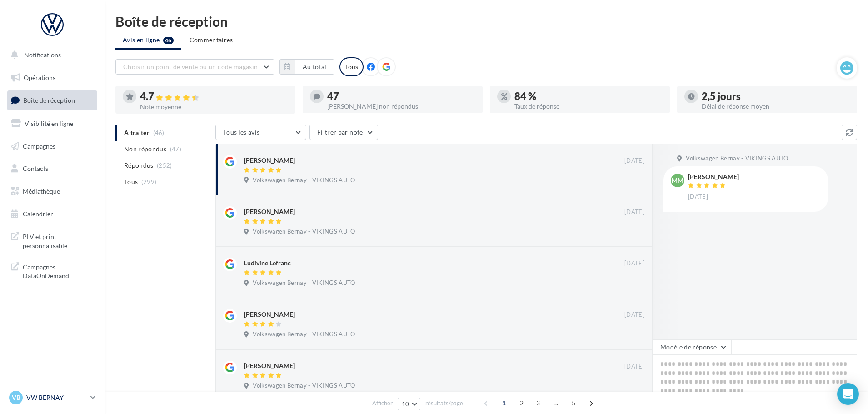  Describe the element at coordinates (52, 78) in the screenshot. I see `a: Opérations` at that location.